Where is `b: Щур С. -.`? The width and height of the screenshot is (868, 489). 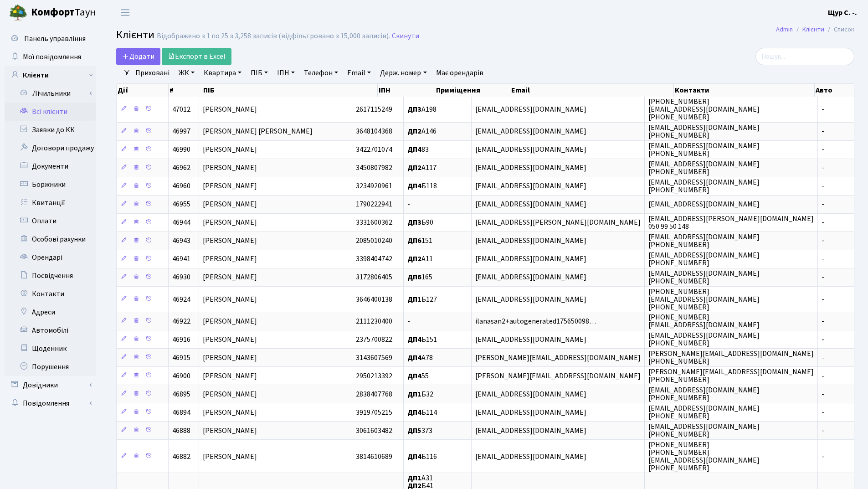
b: Щур С. -. is located at coordinates (842, 13).